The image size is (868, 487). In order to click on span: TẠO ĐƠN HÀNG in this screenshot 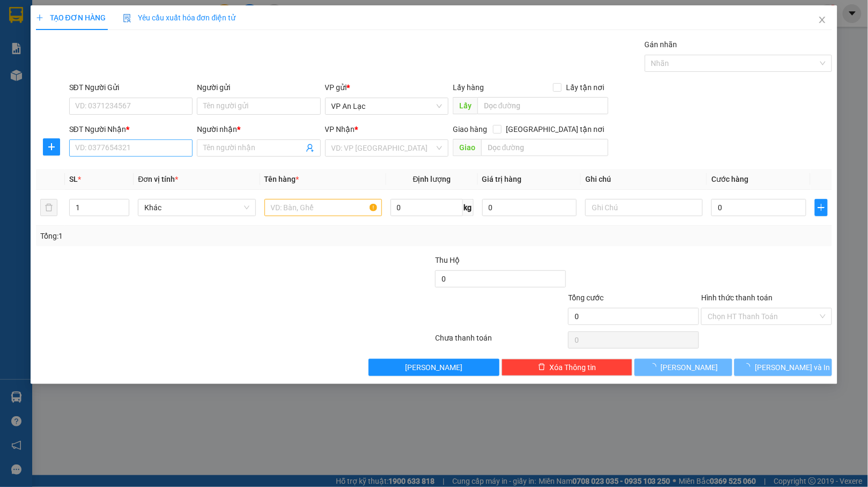, I will do `click(70, 18)`.